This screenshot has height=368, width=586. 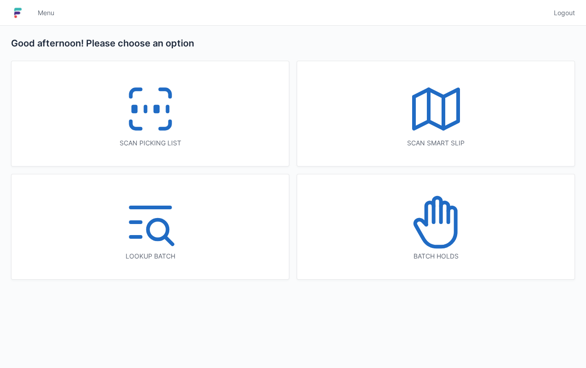 I want to click on h2: Good afternoon! Please choose an option, so click(x=293, y=43).